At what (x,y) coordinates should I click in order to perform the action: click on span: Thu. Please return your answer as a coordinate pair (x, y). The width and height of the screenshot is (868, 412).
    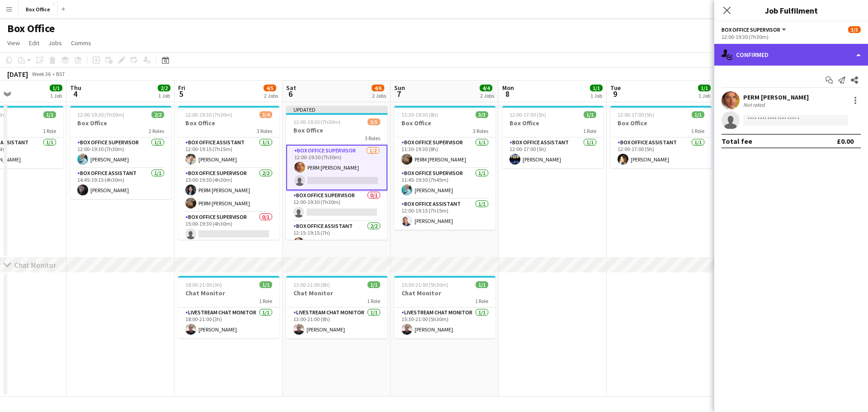
    Looking at the image, I should click on (75, 88).